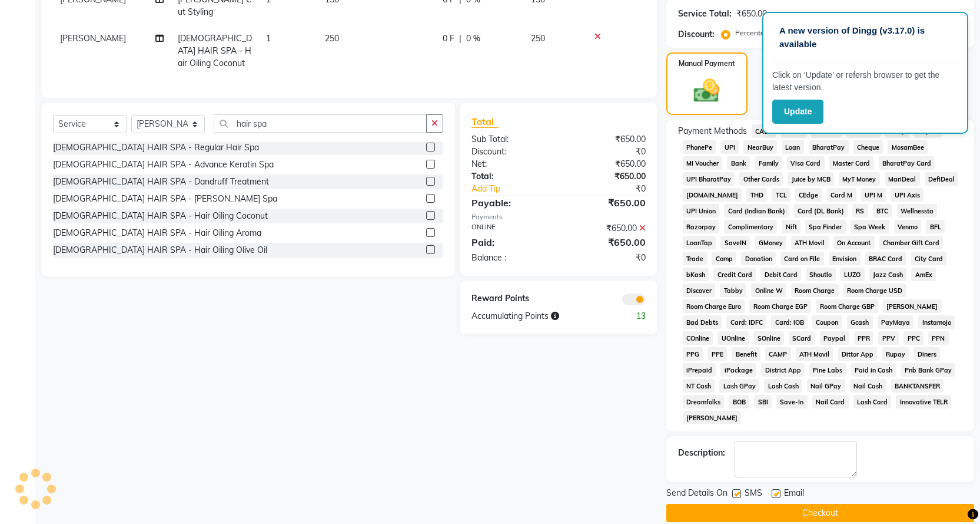 This screenshot has width=980, height=524. Describe the element at coordinates (738, 163) in the screenshot. I see `span: Bank` at that location.